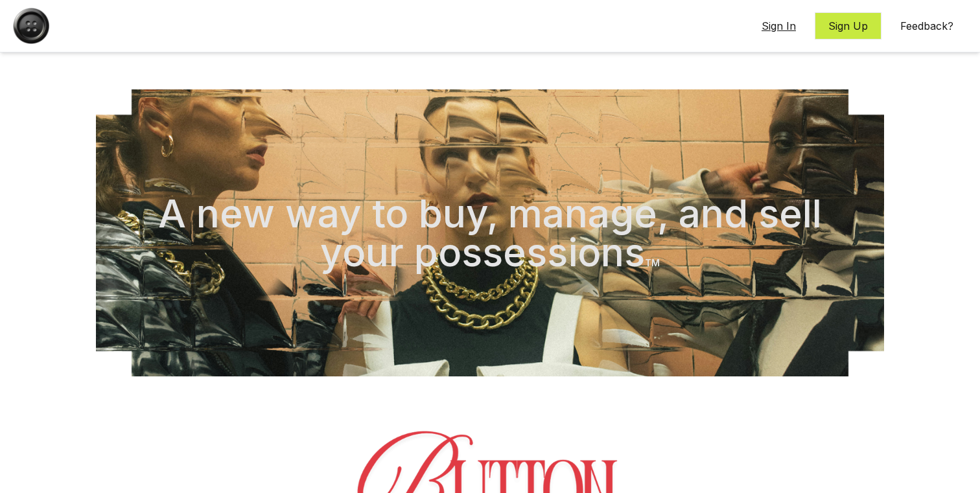  What do you see at coordinates (848, 26) in the screenshot?
I see `button: Sign Up` at bounding box center [848, 26].